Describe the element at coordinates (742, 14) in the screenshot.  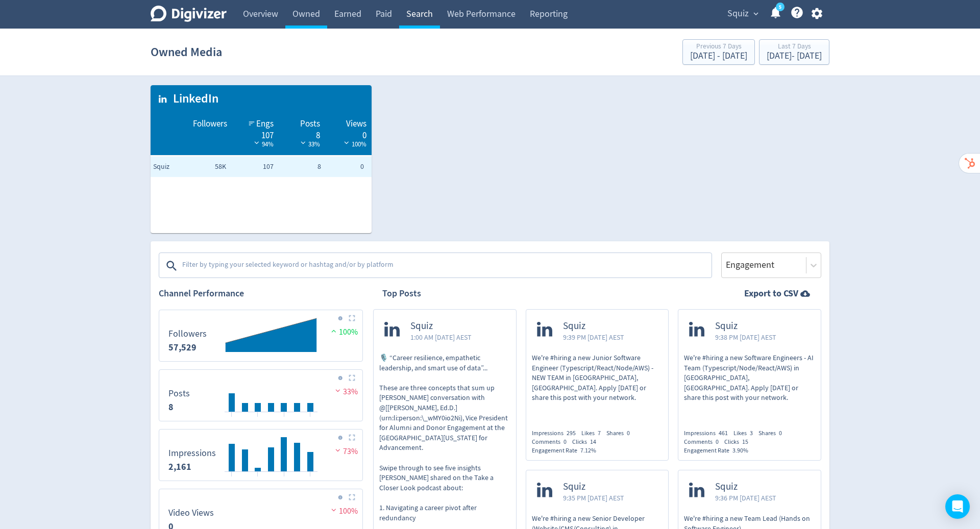
I see `button: Squiz` at that location.